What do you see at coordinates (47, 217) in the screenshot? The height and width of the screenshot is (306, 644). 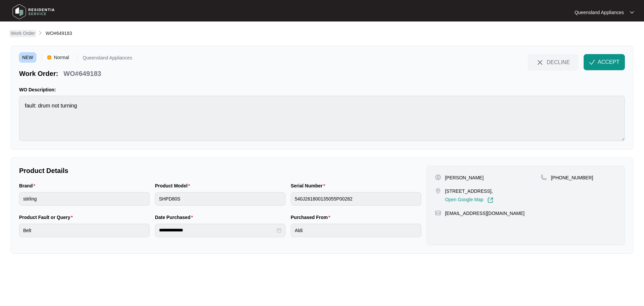 I see `label: Product Fault or Query` at bounding box center [47, 217].